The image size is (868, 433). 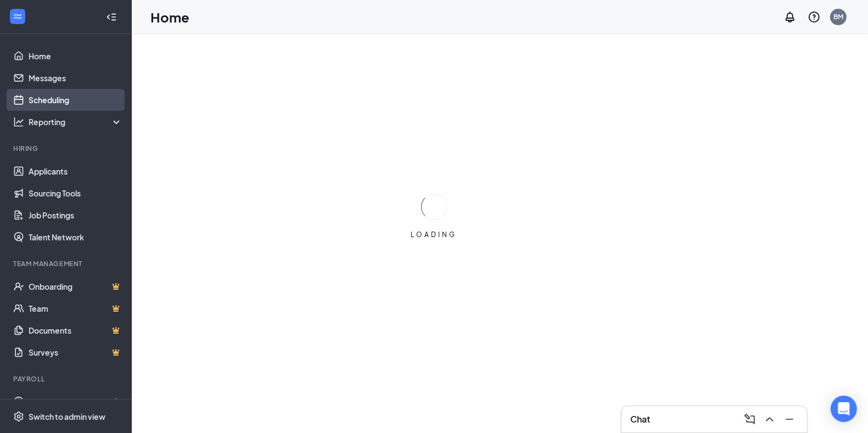 I want to click on a: Sourcing Tools, so click(x=75, y=193).